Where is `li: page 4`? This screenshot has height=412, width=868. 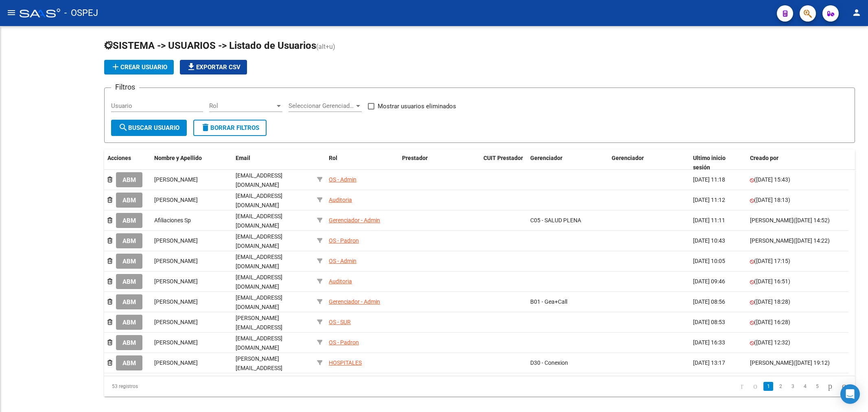 li: page 4 is located at coordinates (805, 386).